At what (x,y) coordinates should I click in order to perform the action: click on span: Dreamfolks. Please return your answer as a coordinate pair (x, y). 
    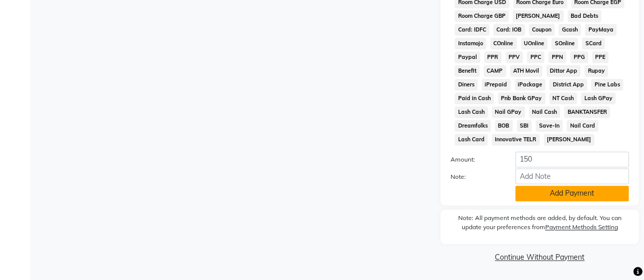
    Looking at the image, I should click on (472, 126).